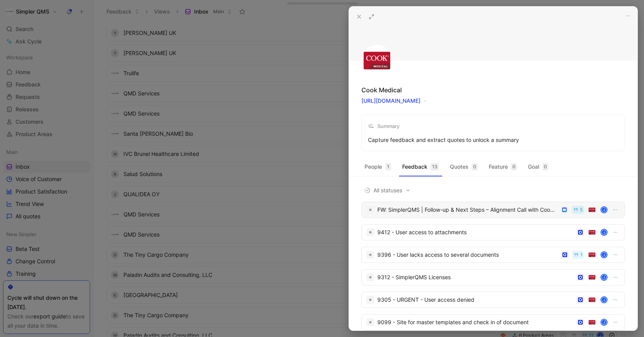 This screenshot has width=644, height=337. Describe the element at coordinates (377, 61) in the screenshot. I see `img: logo` at that location.